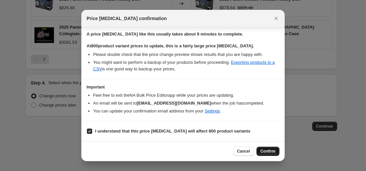  I want to click on h3: Important, so click(183, 87).